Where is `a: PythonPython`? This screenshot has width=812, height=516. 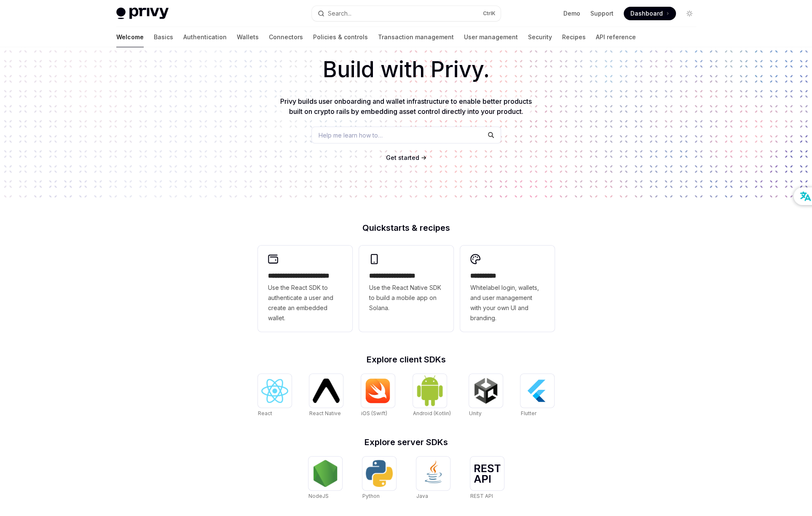 a: PythonPython is located at coordinates (379, 478).